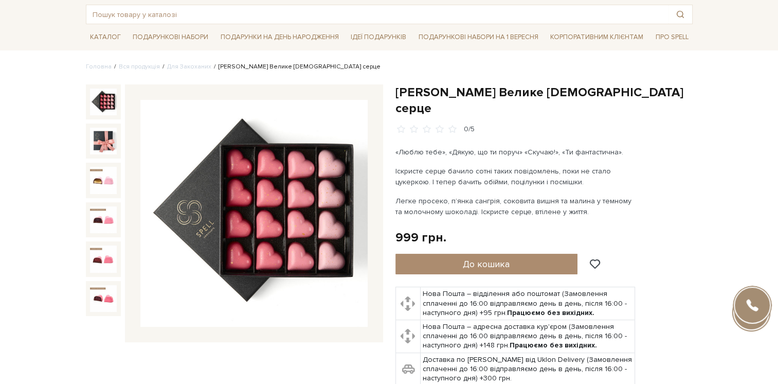  I want to click on p: «Люблю тебе», «Дякую, що ти поруч» «Скучаю!», «Ти фантастична»., so click(516, 152).